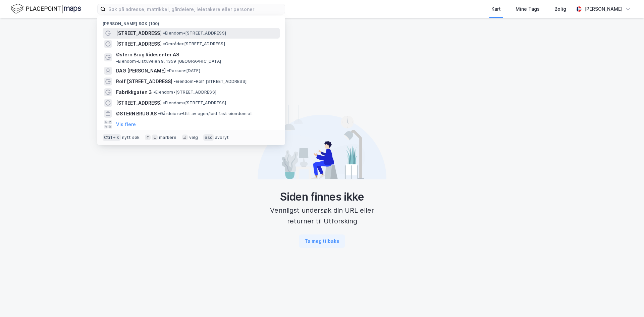  What do you see at coordinates (627, 301) in the screenshot?
I see `div: Kontrollprogram for chat` at bounding box center [627, 301].